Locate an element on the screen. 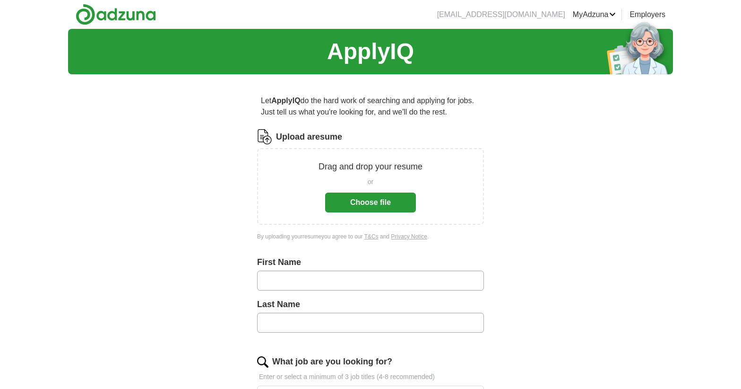  img: search.png is located at coordinates (263, 362).